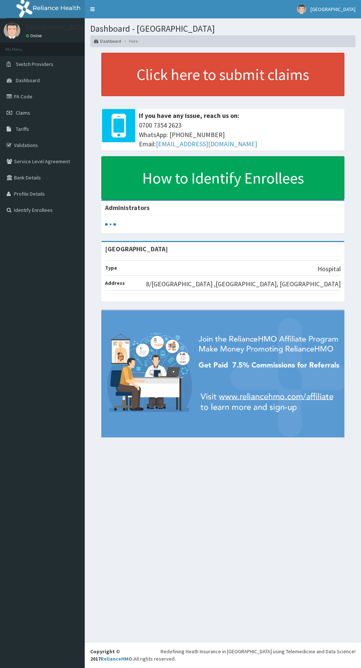  Describe the element at coordinates (130, 41) in the screenshot. I see `li: Here` at that location.